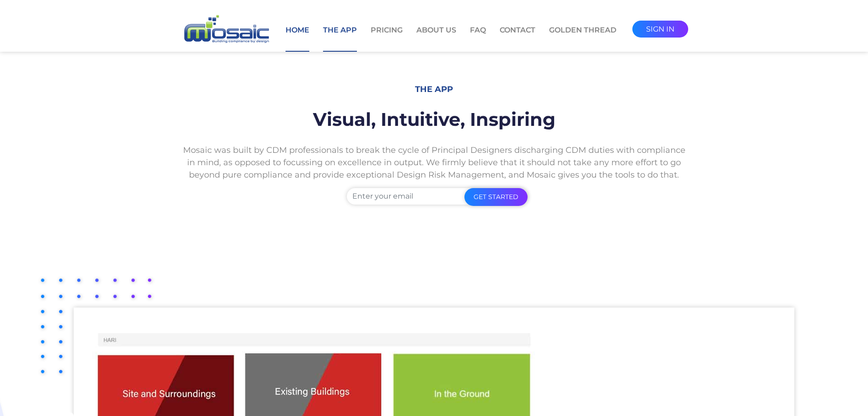 The width and height of the screenshot is (868, 416). What do you see at coordinates (434, 120) in the screenshot?
I see `h2: Visual, Intuitive, Inspiring` at bounding box center [434, 120].